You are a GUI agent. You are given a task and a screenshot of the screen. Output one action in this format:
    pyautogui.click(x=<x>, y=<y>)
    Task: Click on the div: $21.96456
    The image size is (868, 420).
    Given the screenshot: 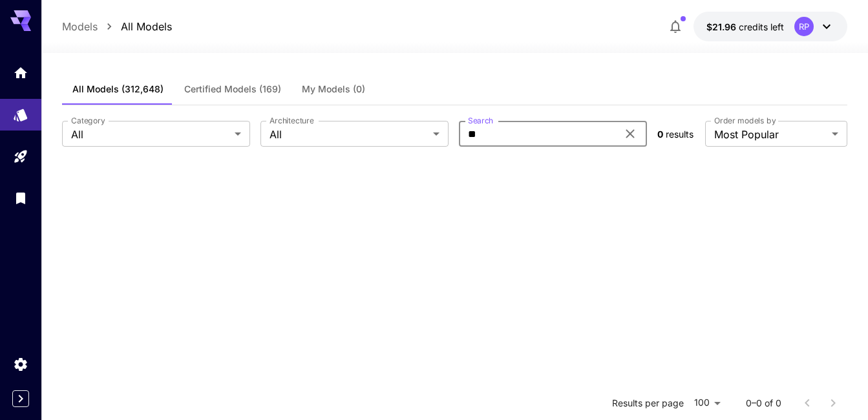 What is the action you would take?
    pyautogui.click(x=745, y=26)
    